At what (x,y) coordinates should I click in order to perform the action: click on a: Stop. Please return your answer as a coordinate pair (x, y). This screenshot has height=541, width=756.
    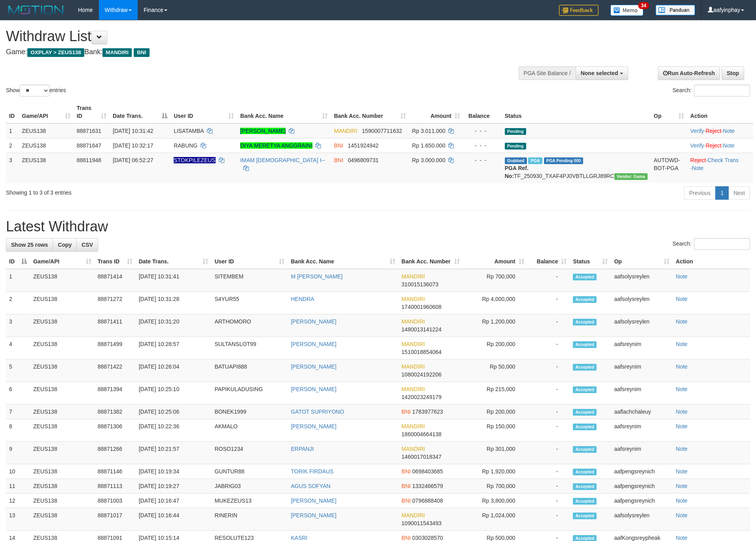
    Looking at the image, I should click on (732, 73).